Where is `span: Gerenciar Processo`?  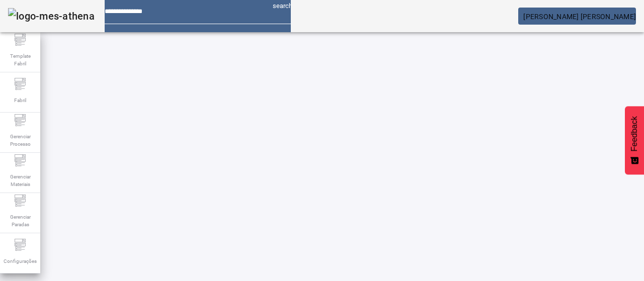 span: Gerenciar Processo is located at coordinates (20, 140).